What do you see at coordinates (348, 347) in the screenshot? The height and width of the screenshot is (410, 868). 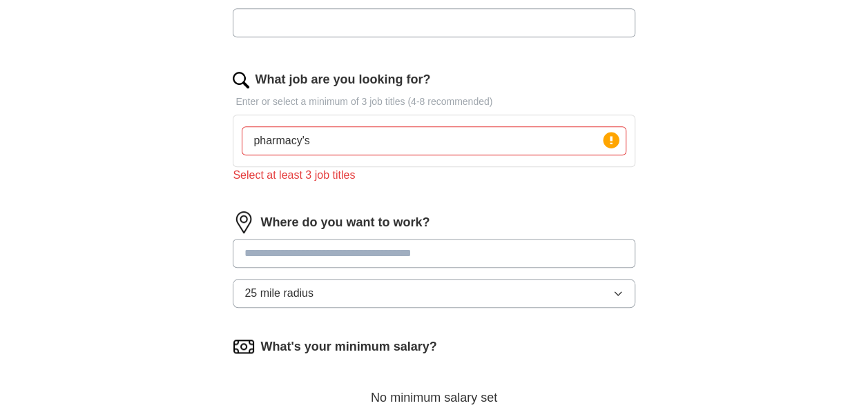 I see `label: What's your minimum salary?` at bounding box center [348, 347].